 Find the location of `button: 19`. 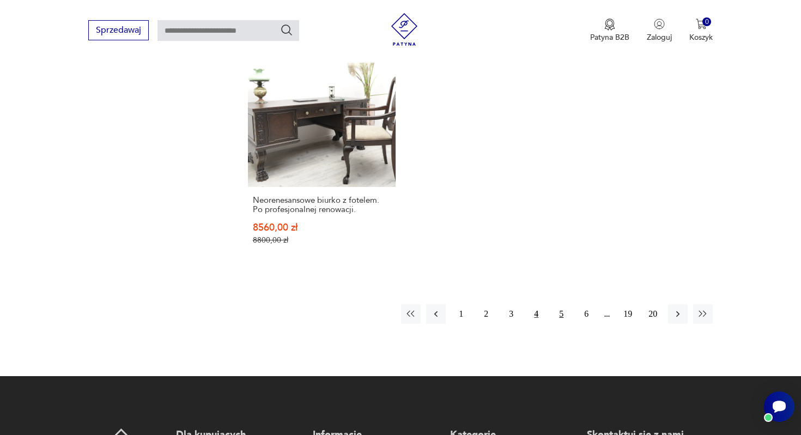

button: 19 is located at coordinates (628, 314).